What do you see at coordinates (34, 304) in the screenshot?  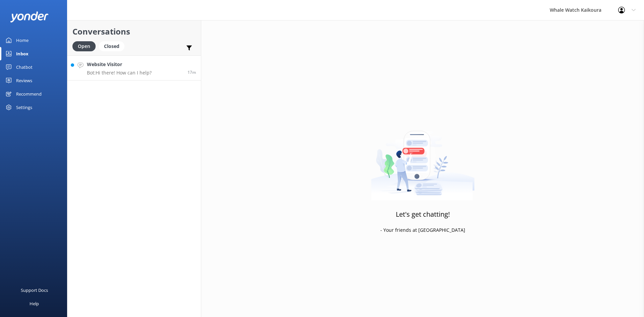 I see `div: Help` at bounding box center [34, 304].